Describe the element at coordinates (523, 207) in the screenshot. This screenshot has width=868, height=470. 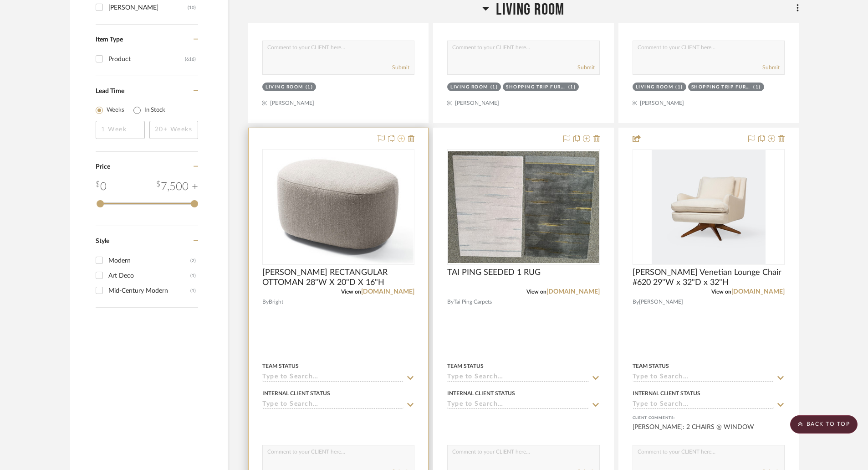
I see `img: TAI PING SEEDED 1 RUG` at that location.